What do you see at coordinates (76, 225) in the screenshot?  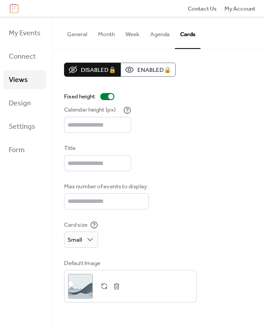 I see `div: Card size` at bounding box center [76, 225].